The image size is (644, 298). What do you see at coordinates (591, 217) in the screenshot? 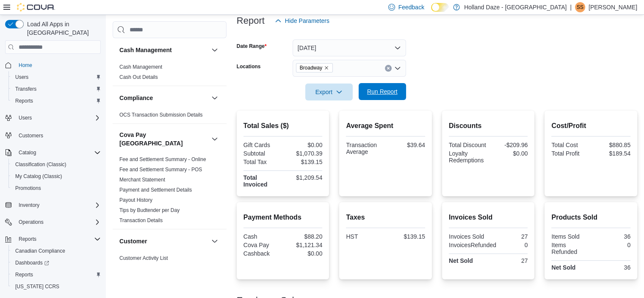
I see `h2: Products Sold` at bounding box center [591, 217].